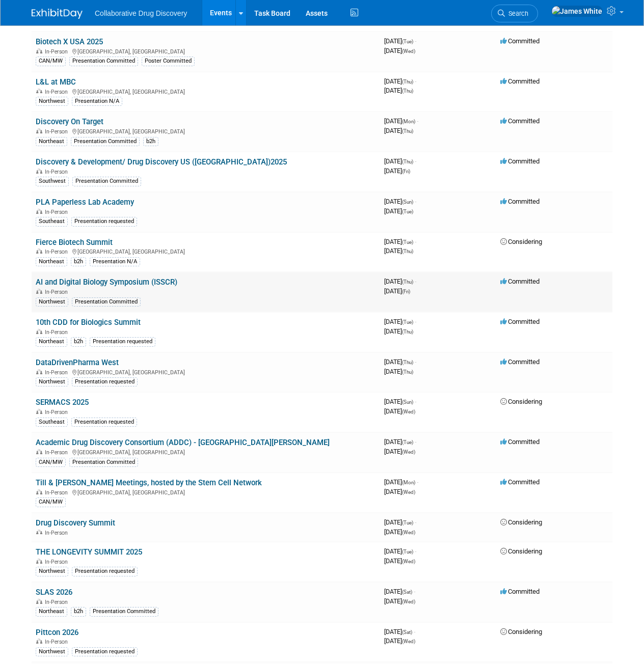 The height and width of the screenshot is (664, 644). Describe the element at coordinates (516, 13) in the screenshot. I see `span: Search` at that location.